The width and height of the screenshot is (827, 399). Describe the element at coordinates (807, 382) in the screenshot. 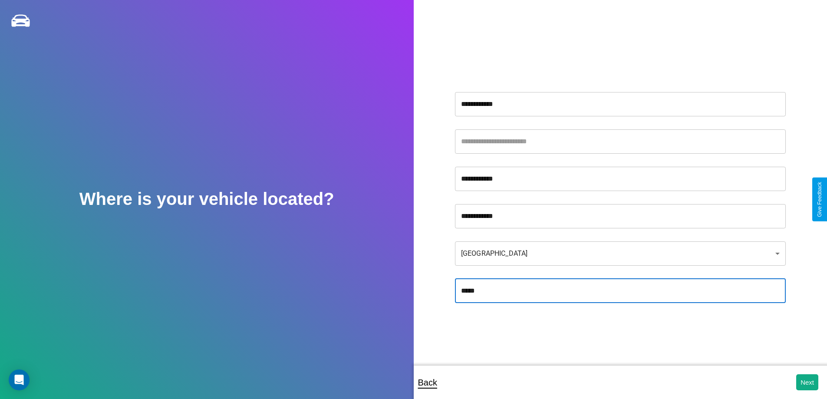

I see `button: Next` at that location.